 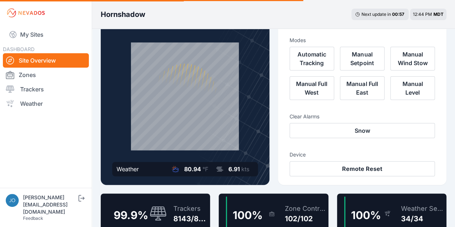 What do you see at coordinates (26, 13) in the screenshot?
I see `img: Nevados` at bounding box center [26, 13].